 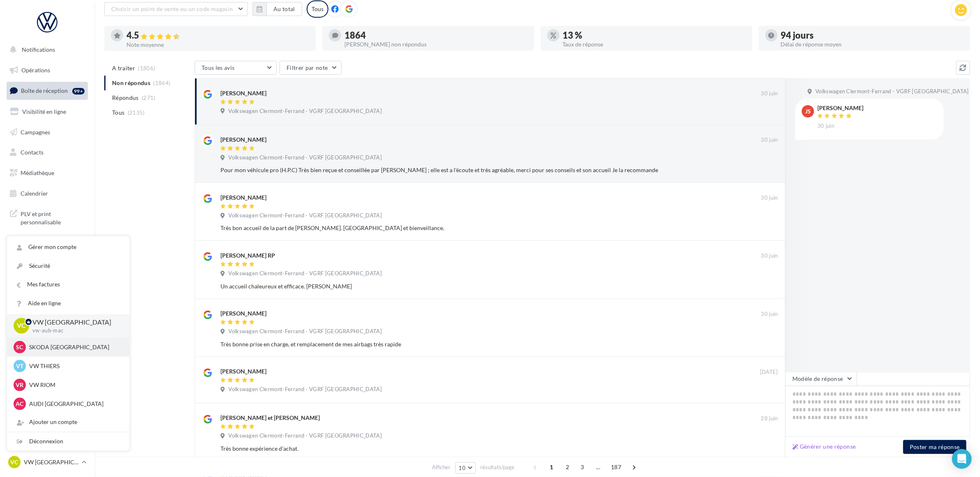 I want to click on span: PLV et print personnalisable, so click(x=52, y=217).